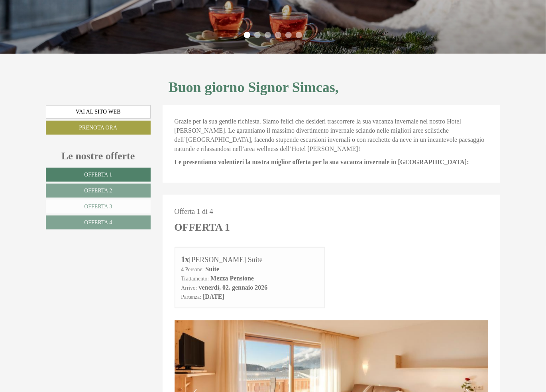  Describe the element at coordinates (212, 269) in the screenshot. I see `b: Suite` at that location.